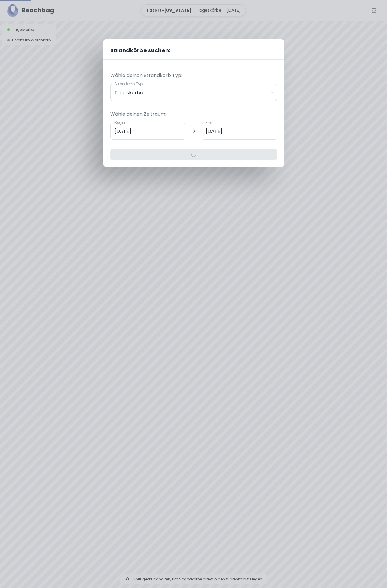  What do you see at coordinates (210, 122) in the screenshot?
I see `label: Ende` at bounding box center [210, 122].